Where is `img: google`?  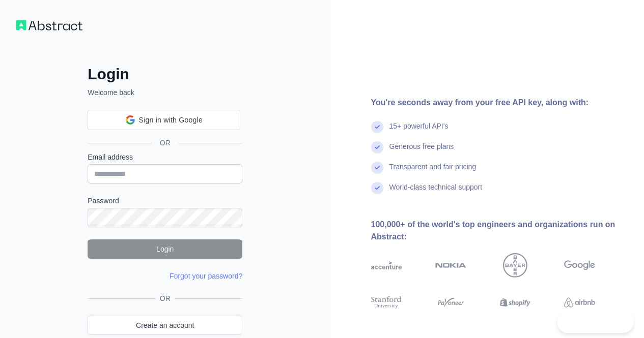 img: google is located at coordinates (579, 266).